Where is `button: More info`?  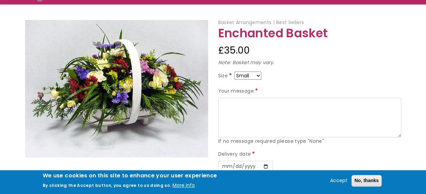 button: More info is located at coordinates (184, 185).